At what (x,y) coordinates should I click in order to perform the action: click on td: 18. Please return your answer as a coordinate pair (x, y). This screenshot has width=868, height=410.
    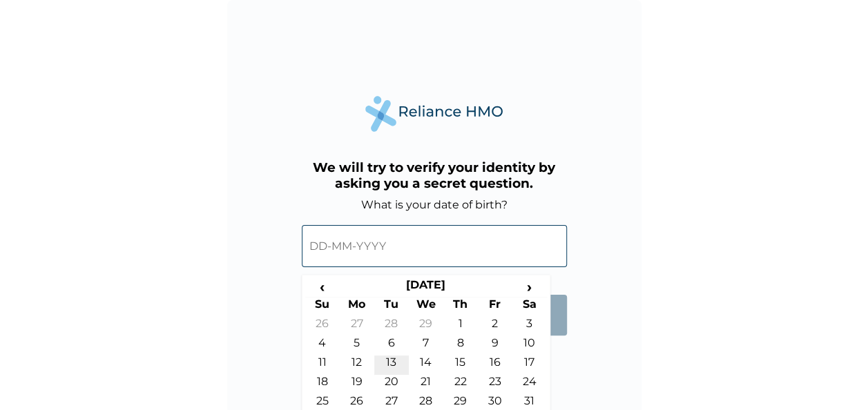
    Looking at the image, I should click on (322, 385).